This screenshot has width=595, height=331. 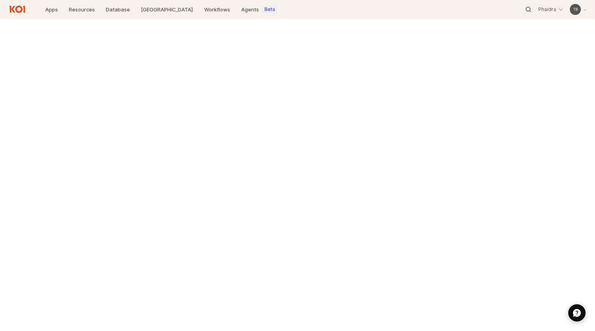 I want to click on label: Beta, so click(x=270, y=9).